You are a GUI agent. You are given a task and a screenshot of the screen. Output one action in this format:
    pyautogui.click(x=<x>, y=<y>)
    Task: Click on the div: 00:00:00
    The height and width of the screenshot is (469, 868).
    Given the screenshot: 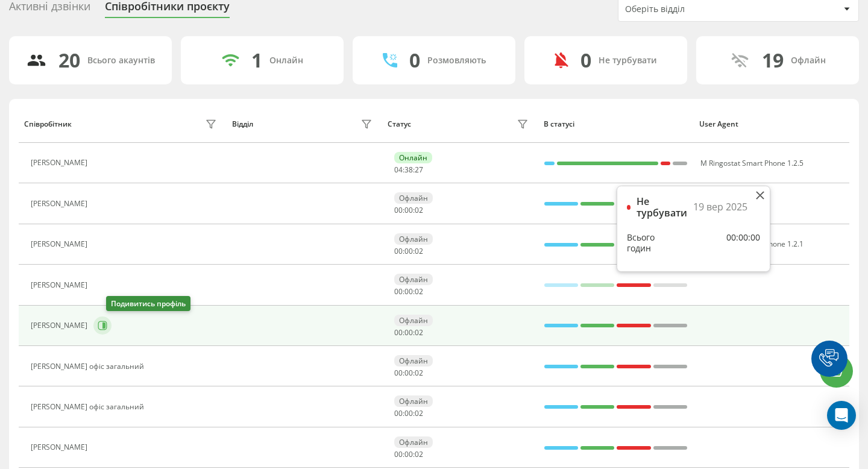 What is the action you would take?
    pyautogui.click(x=743, y=243)
    